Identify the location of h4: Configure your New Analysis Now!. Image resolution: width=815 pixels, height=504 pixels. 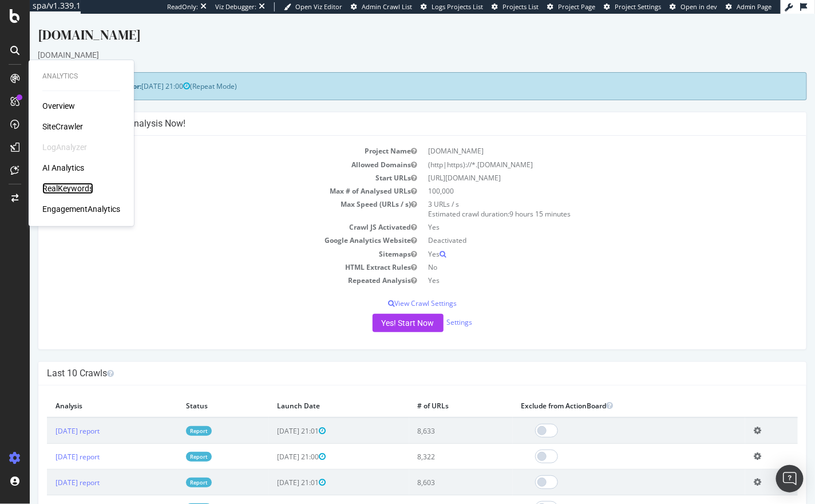
(393, 110).